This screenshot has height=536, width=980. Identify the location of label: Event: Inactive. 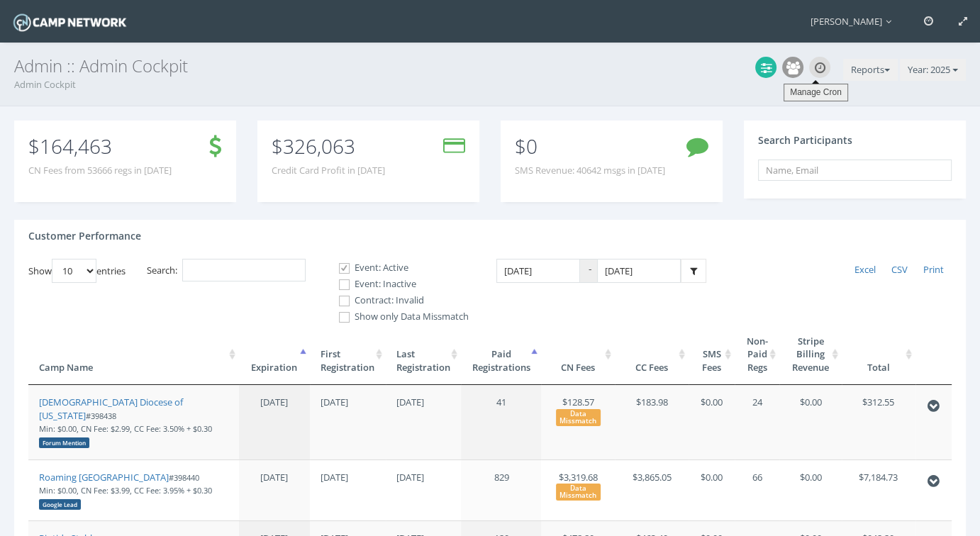
(398, 284).